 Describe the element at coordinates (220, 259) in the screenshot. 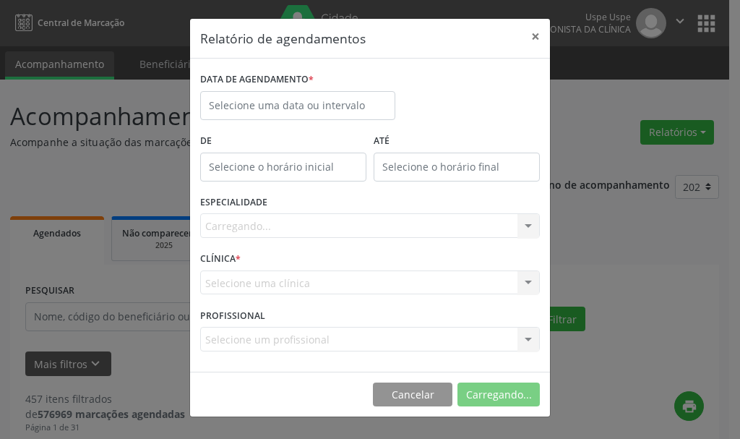

I see `label: CLÍNICA` at that location.